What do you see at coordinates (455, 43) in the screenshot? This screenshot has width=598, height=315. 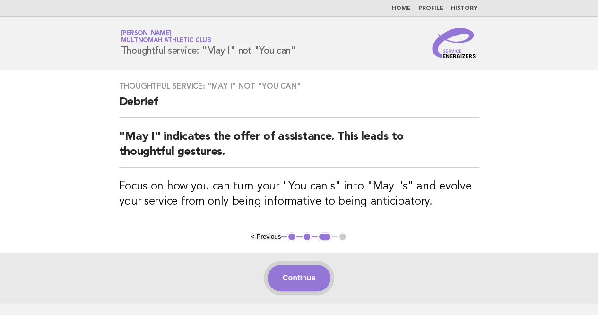 I see `img: Service Energizers` at bounding box center [455, 43].